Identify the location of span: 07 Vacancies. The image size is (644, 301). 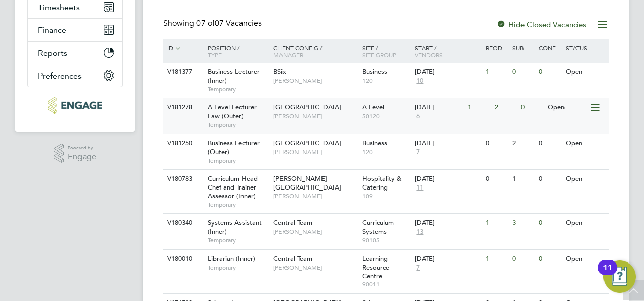
(229, 23).